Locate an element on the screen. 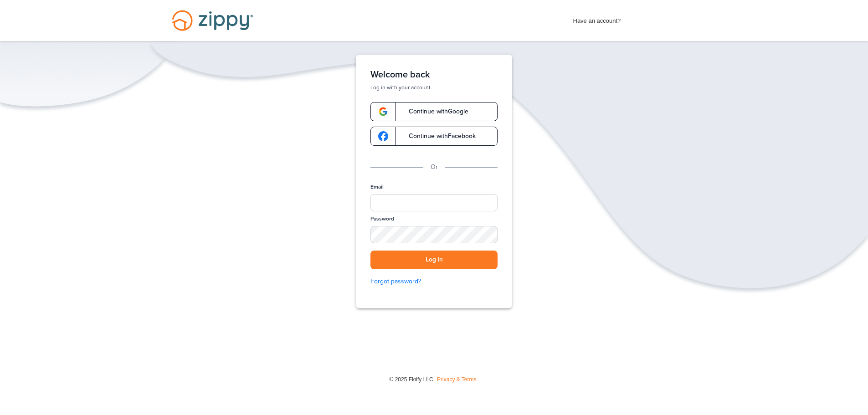 The width and height of the screenshot is (868, 415). span: © 2025 Floify LLC is located at coordinates (411, 380).